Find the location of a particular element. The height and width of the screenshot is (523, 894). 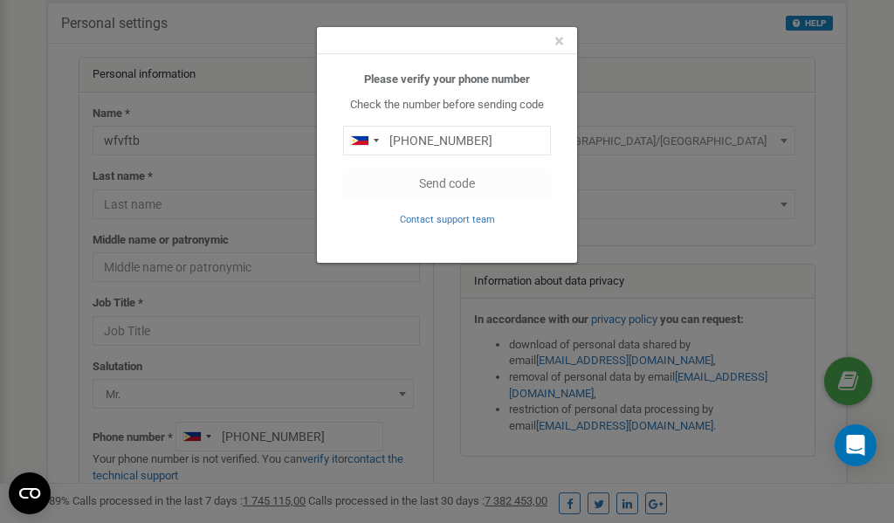

div: Open Intercom Messenger is located at coordinates (856, 445).